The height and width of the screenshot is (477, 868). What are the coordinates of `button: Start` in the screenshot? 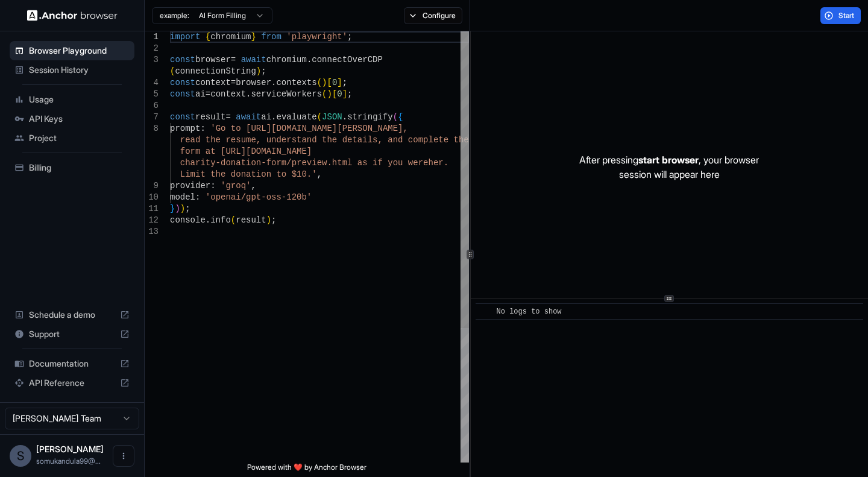 It's located at (841, 16).